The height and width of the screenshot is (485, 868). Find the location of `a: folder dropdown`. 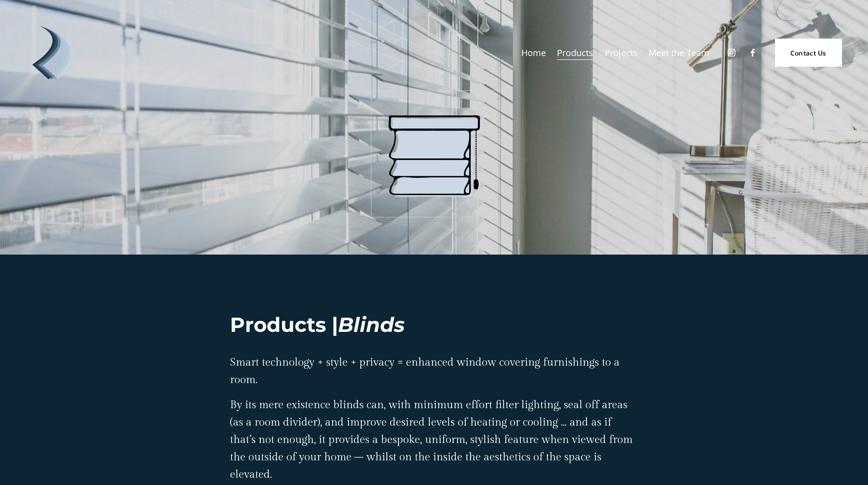

a: folder dropdown is located at coordinates (575, 53).